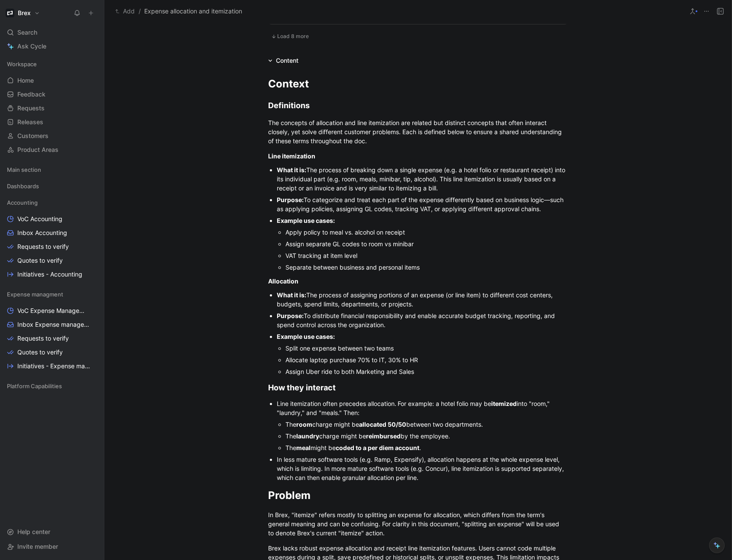 The image size is (732, 560). What do you see at coordinates (421, 204) in the screenshot?
I see `span: To categorize and treat each part of the expense differently based on business logic—such as appl...` at bounding box center [421, 204].